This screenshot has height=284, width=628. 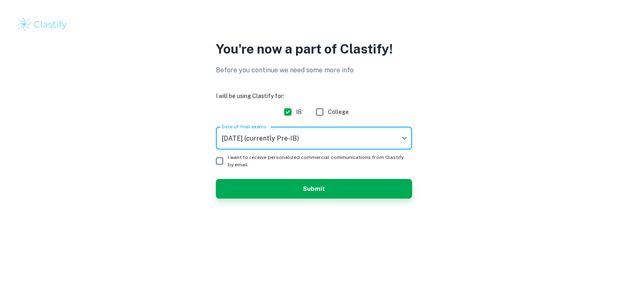 I want to click on label: Date of final exams, so click(x=244, y=126).